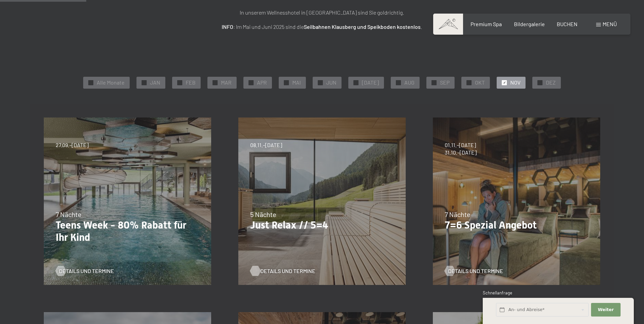  What do you see at coordinates (486, 24) in the screenshot?
I see `span: Premium Spa` at bounding box center [486, 24].